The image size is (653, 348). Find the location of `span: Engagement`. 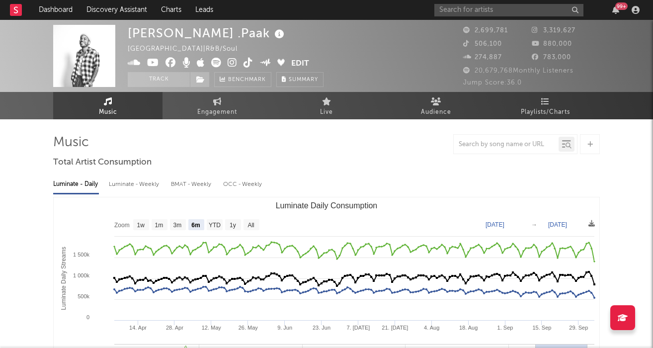

span: Engagement is located at coordinates (217, 112).